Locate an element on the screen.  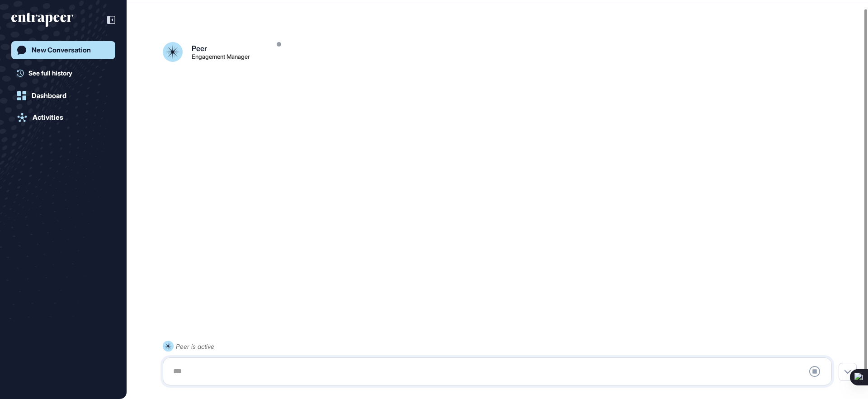
a: Dashboard is located at coordinates (63, 96).